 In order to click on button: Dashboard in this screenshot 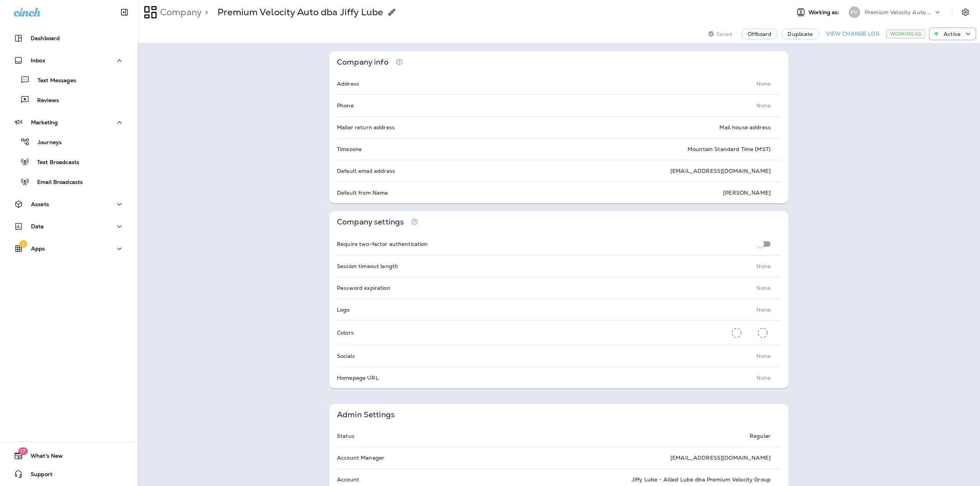, I will do `click(69, 38)`.